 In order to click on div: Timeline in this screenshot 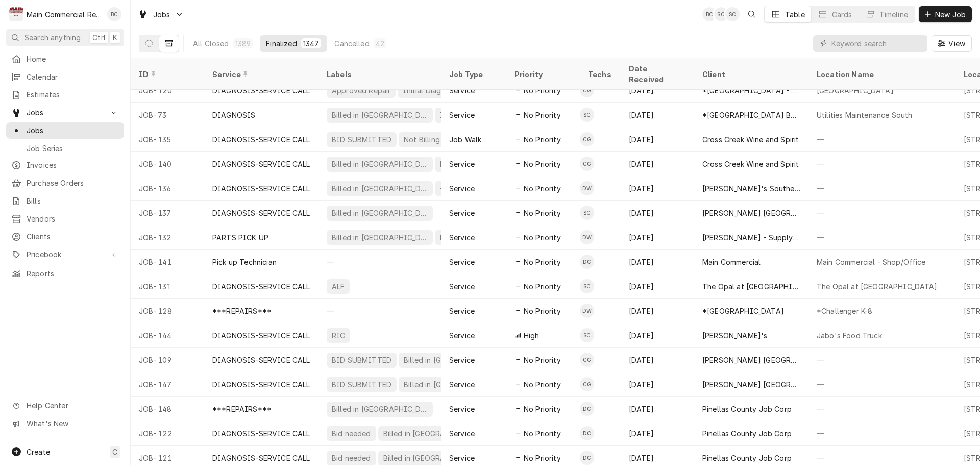, I will do `click(894, 14)`.